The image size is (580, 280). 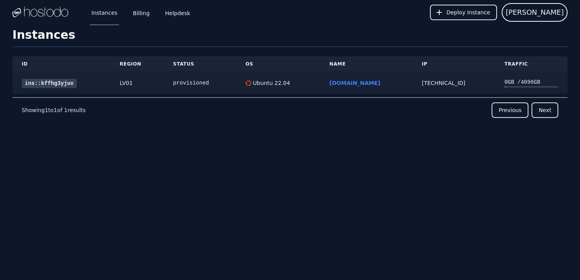 What do you see at coordinates (40, 12) in the screenshot?
I see `img: Logo` at bounding box center [40, 12].